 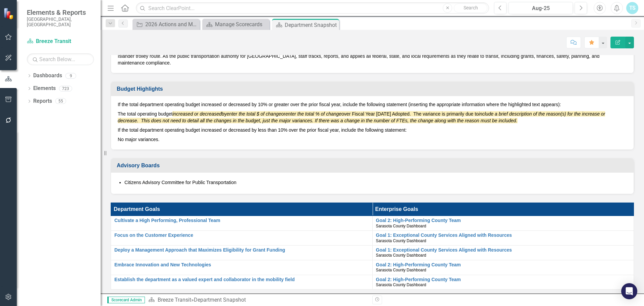 I want to click on input: Search Below..., so click(x=61, y=59).